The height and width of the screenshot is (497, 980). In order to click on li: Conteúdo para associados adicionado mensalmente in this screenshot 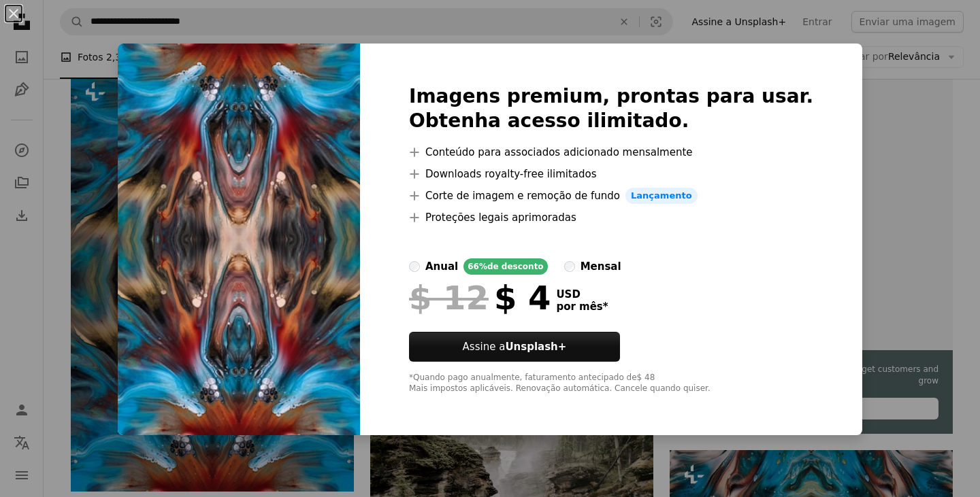, I will do `click(611, 152)`.